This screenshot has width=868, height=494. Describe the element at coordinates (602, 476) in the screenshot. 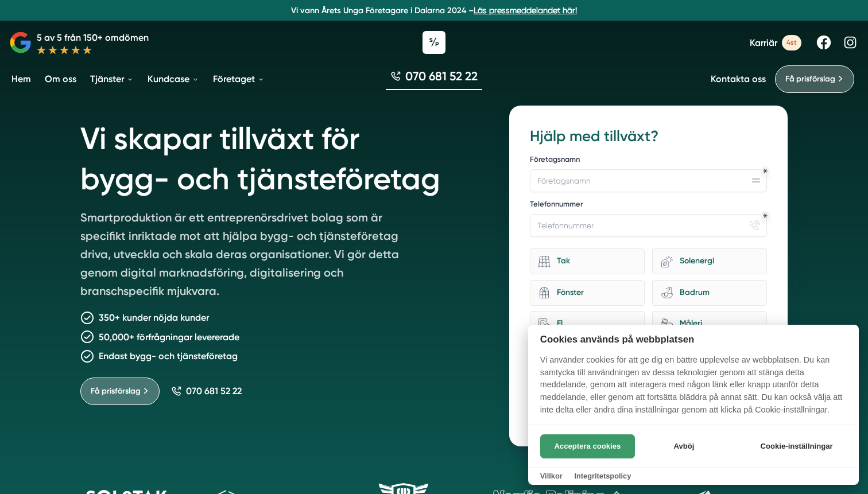

I see `a: Integritetspolicy` at that location.